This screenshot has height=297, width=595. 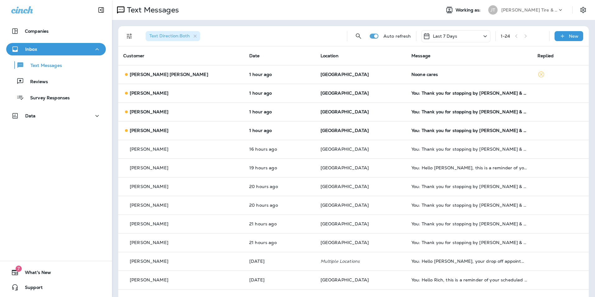 What do you see at coordinates (421, 56) in the screenshot?
I see `span: Message` at bounding box center [421, 56].